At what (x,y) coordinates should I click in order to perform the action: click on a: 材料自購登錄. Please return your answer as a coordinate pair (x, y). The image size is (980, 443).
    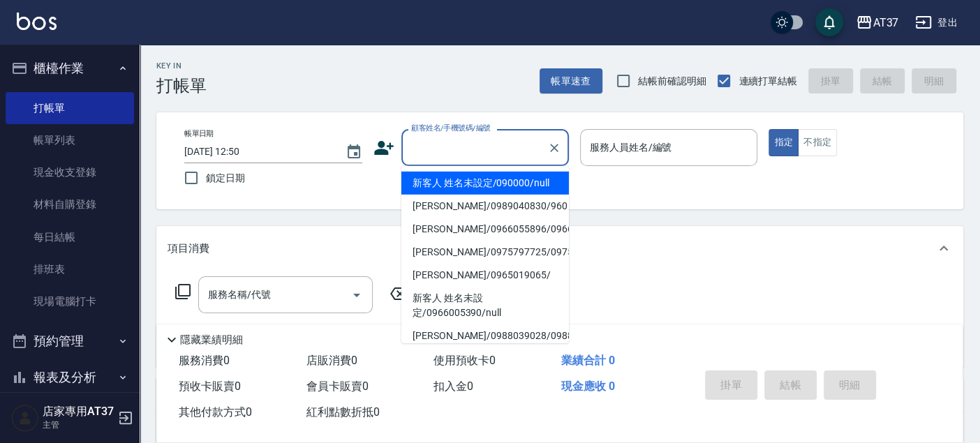
    Looking at the image, I should click on (70, 205).